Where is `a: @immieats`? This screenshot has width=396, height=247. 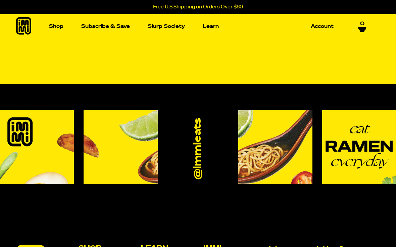
a: @immieats is located at coordinates (198, 148).